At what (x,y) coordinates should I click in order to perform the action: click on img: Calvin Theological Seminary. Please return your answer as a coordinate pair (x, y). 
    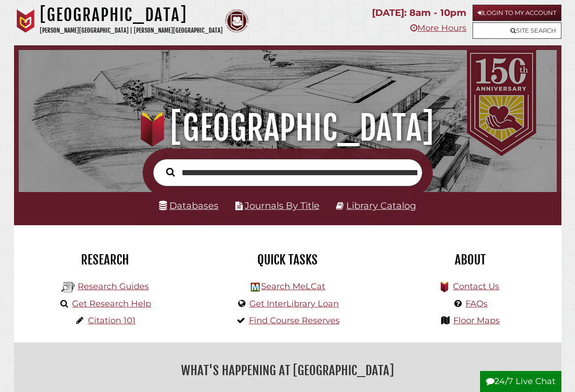
    Looking at the image, I should click on (237, 21).